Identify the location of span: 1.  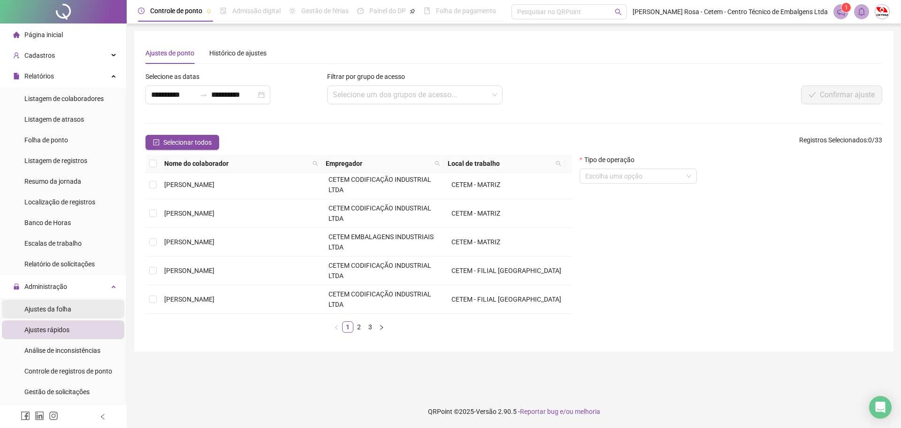
(846, 8).